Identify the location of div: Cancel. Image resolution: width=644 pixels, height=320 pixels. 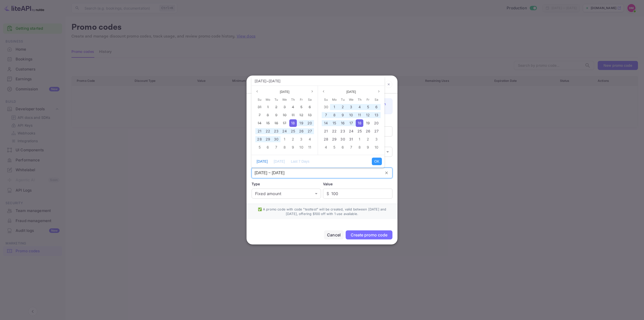
(334, 235).